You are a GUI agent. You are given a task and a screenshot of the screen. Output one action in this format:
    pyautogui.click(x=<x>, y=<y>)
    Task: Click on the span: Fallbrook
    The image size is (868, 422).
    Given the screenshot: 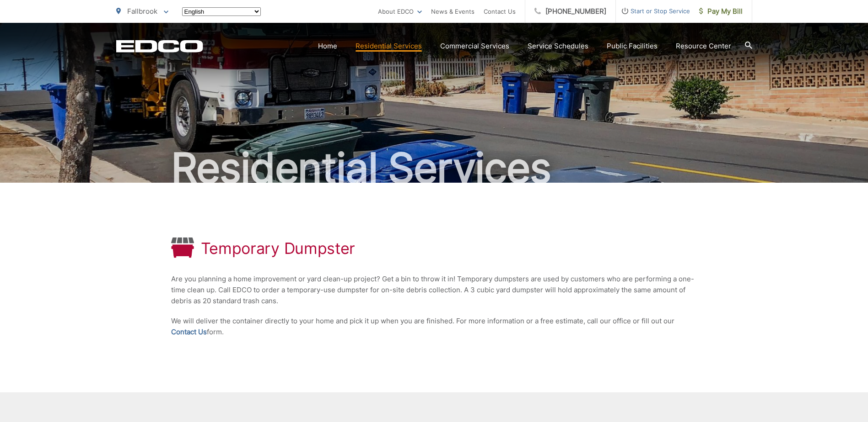 What is the action you would take?
    pyautogui.click(x=143, y=11)
    